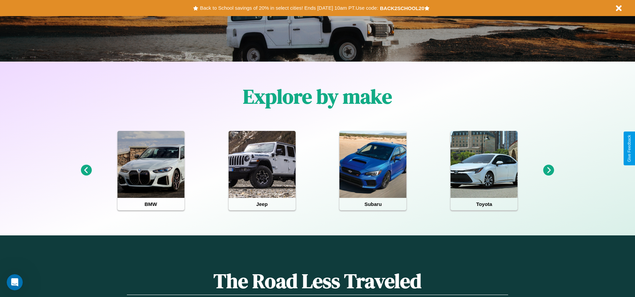  I want to click on b: BACK2SCHOOL20, so click(402, 8).